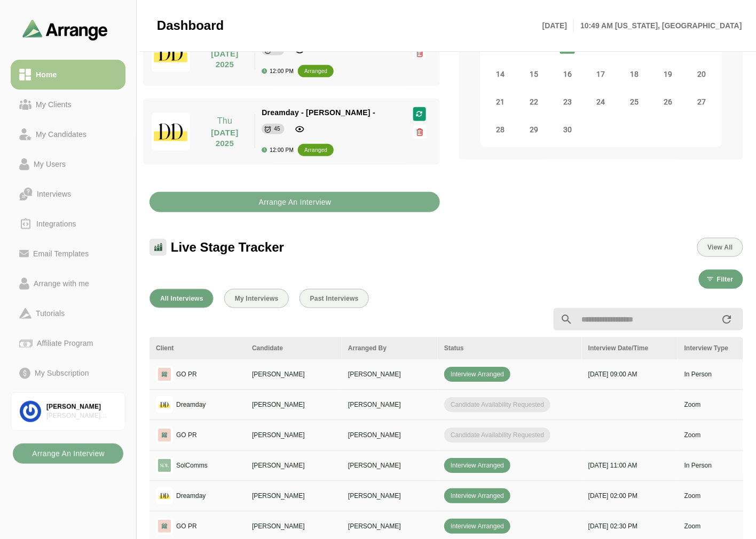 Image resolution: width=756 pixels, height=539 pixels. I want to click on button: All Interviews, so click(182, 299).